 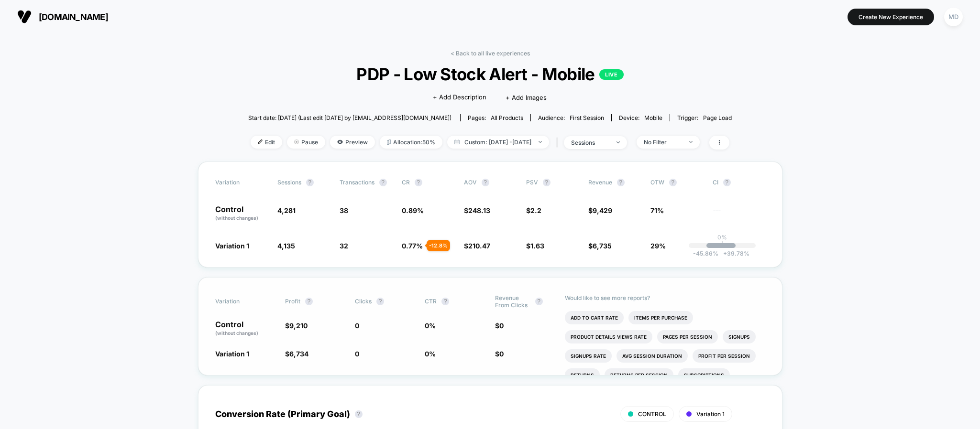 I want to click on span: 248.13, so click(x=480, y=211).